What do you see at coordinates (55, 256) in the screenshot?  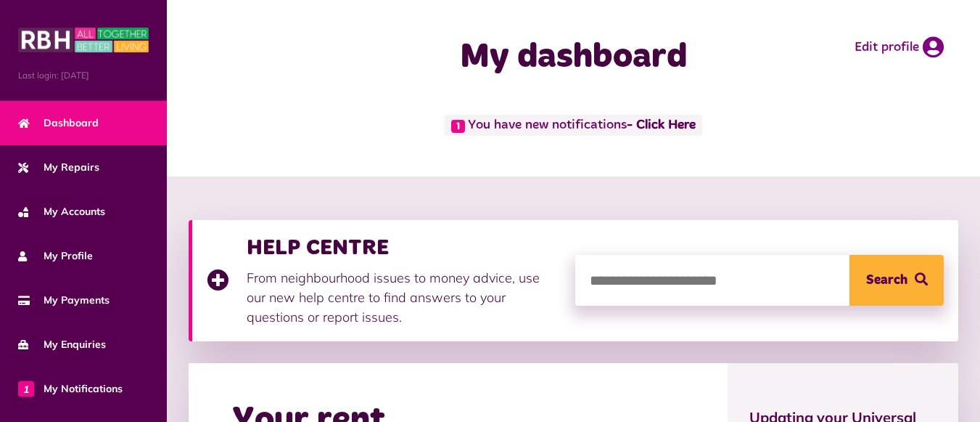 I see `span: My Profile` at bounding box center [55, 256].